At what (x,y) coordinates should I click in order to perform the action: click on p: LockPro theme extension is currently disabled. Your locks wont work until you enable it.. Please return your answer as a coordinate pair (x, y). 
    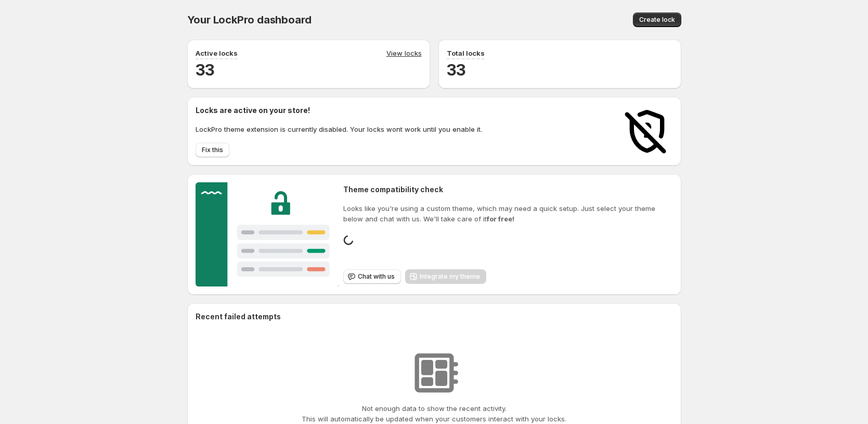
    Looking at the image, I should click on (339, 129).